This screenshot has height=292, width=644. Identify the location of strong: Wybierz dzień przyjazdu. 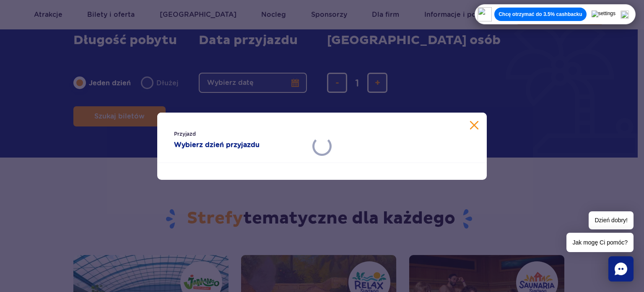
(240, 145).